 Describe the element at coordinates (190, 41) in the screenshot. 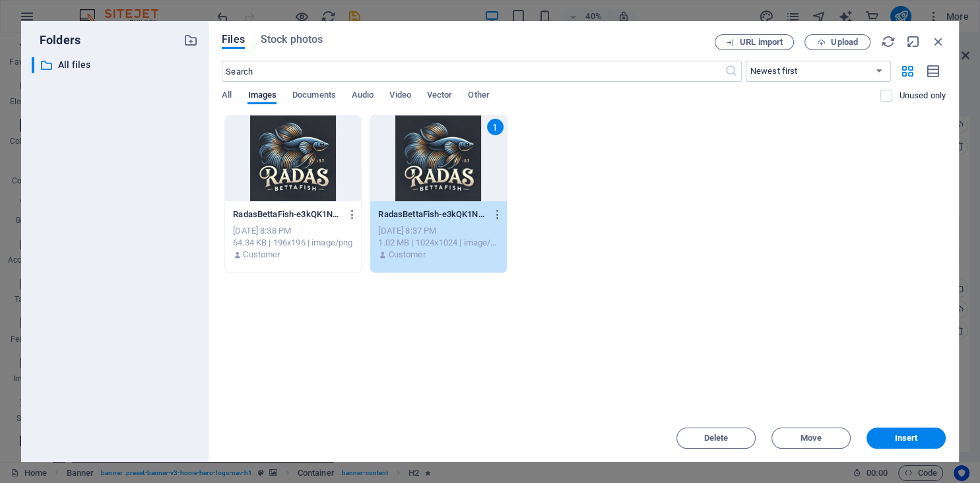

I see `i: Create new folder` at that location.